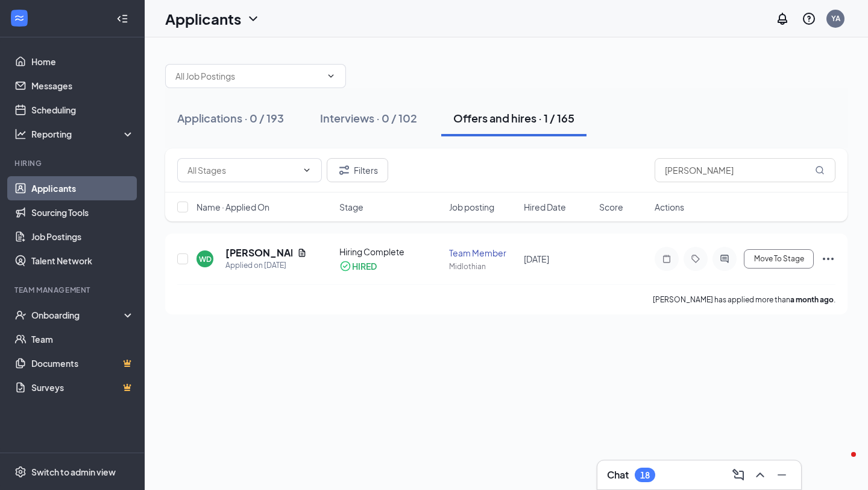  What do you see at coordinates (83, 86) in the screenshot?
I see `a: Messages` at bounding box center [83, 86].